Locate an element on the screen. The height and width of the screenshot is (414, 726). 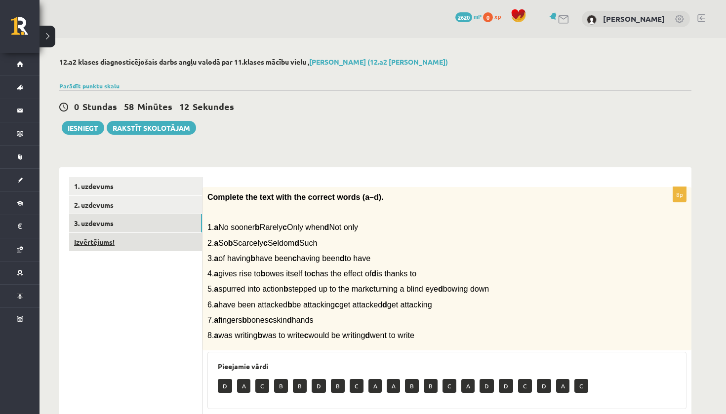
a: Izvērtējums! is located at coordinates (135, 242).